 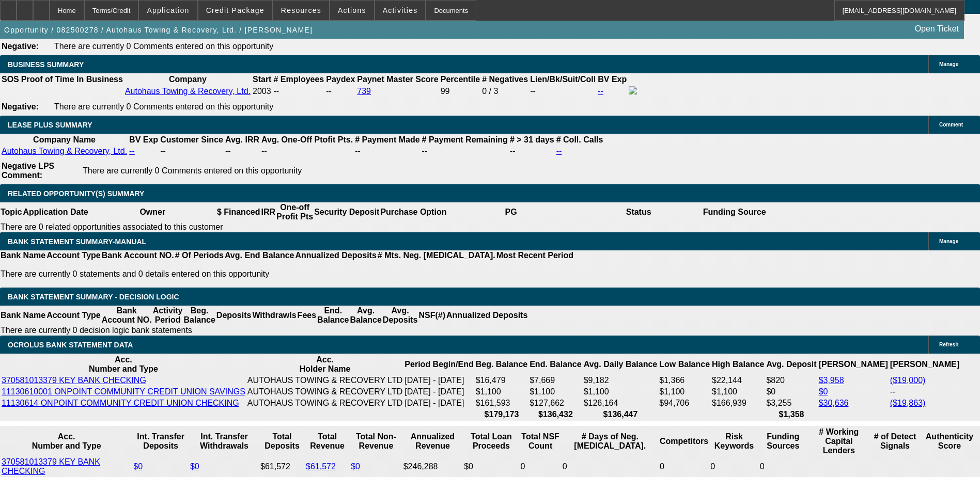 What do you see at coordinates (737, 392) in the screenshot?
I see `td: $1,100` at bounding box center [737, 392].